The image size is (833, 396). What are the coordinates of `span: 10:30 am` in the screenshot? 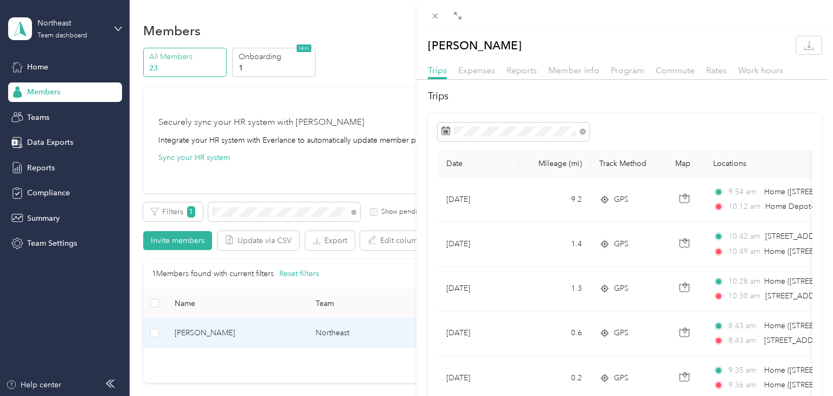 It's located at (744, 296).